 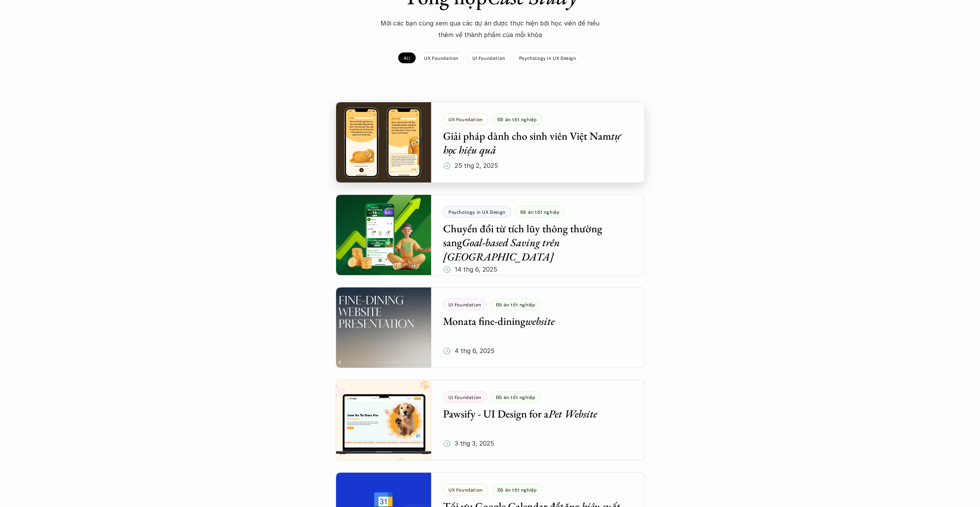 What do you see at coordinates (441, 58) in the screenshot?
I see `a: UX Foundation` at bounding box center [441, 58].